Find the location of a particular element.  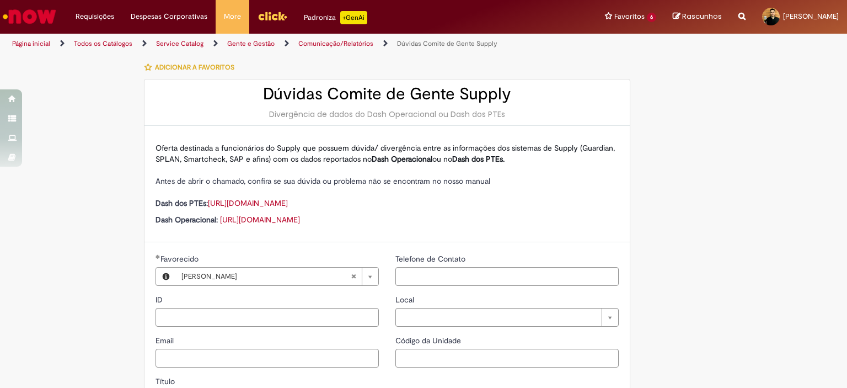

span: Oferta destinada a funcionários do Supply que possuem dúvida/ divergência entre as informações do... is located at coordinates (385, 153).